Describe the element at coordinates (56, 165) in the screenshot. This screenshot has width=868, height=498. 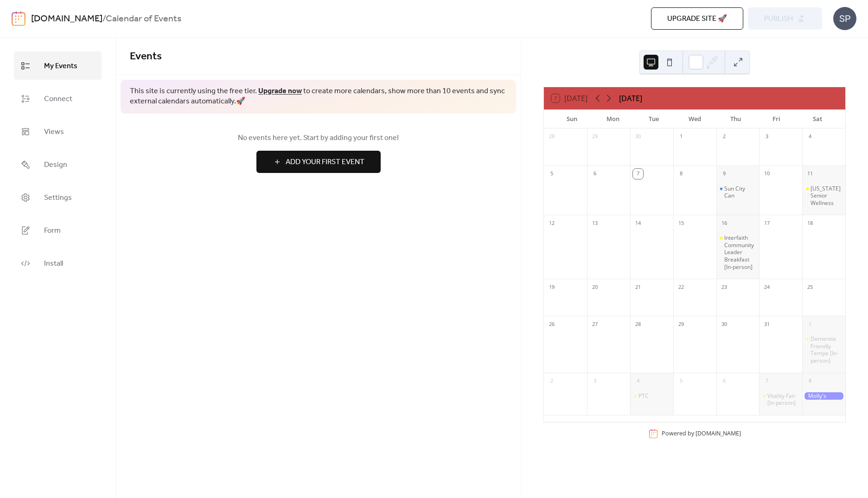
I see `span: Design` at that location.